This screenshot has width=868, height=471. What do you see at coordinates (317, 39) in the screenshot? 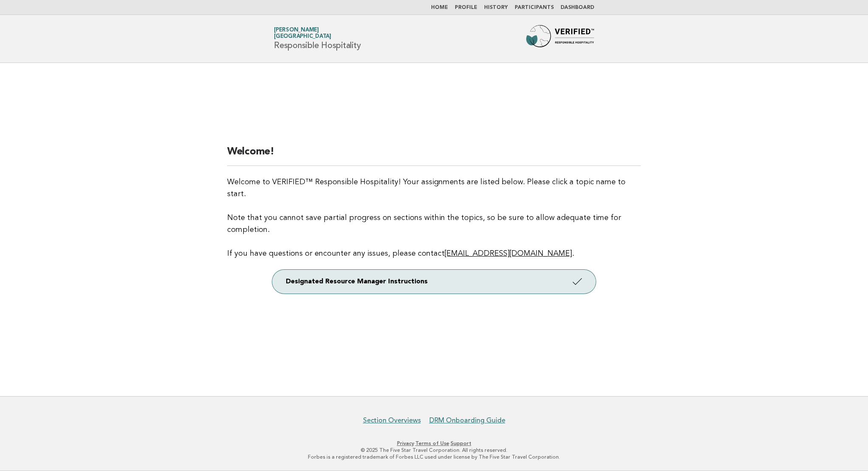
I see `h1: Responsible Hospitality` at bounding box center [317, 39].